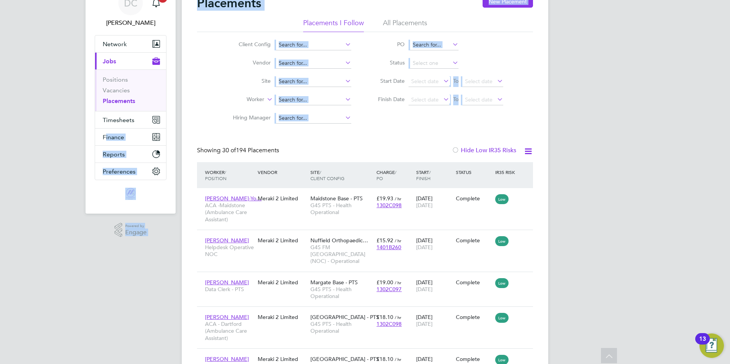  Describe the element at coordinates (116, 90) in the screenshot. I see `a: Vacancies` at that location.